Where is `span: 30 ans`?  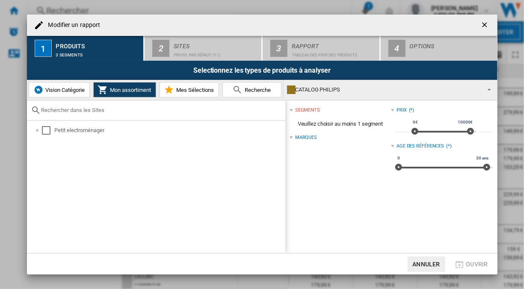 span: 30 ans is located at coordinates (482, 158).